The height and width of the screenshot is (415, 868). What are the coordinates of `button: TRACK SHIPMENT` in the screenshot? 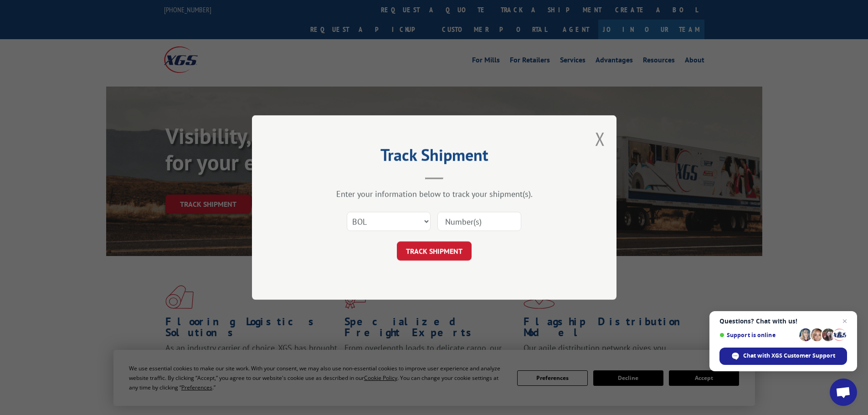 It's located at (434, 251).